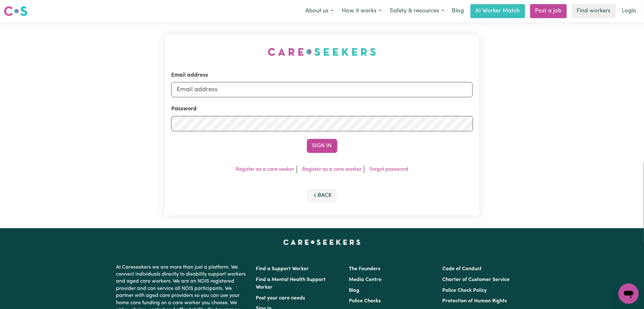  I want to click on a: Find a Support Worker, so click(282, 269).